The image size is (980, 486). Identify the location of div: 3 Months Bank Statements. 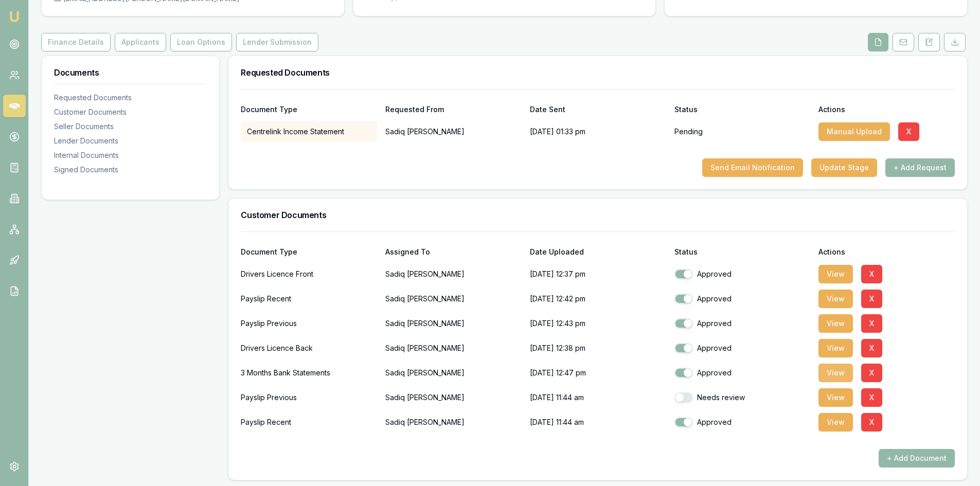
(309, 373).